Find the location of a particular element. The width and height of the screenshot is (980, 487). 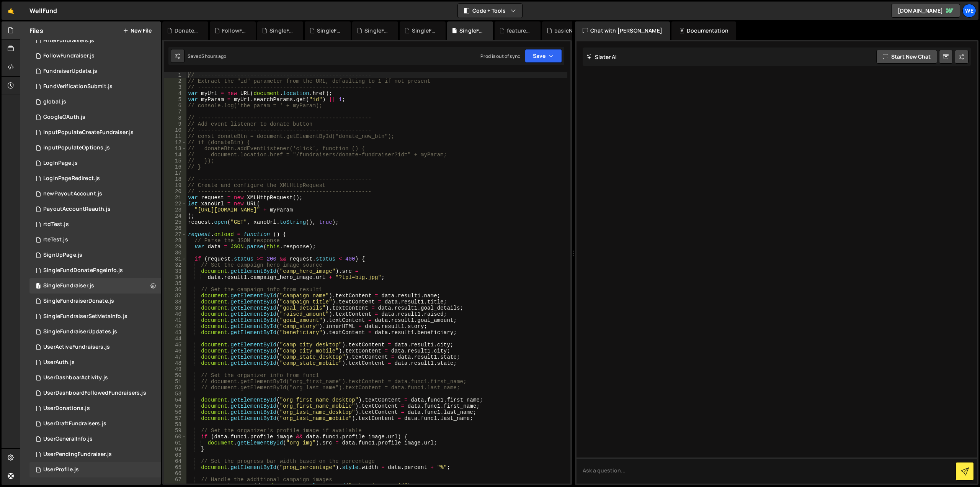

div: 32 is located at coordinates (175, 265).